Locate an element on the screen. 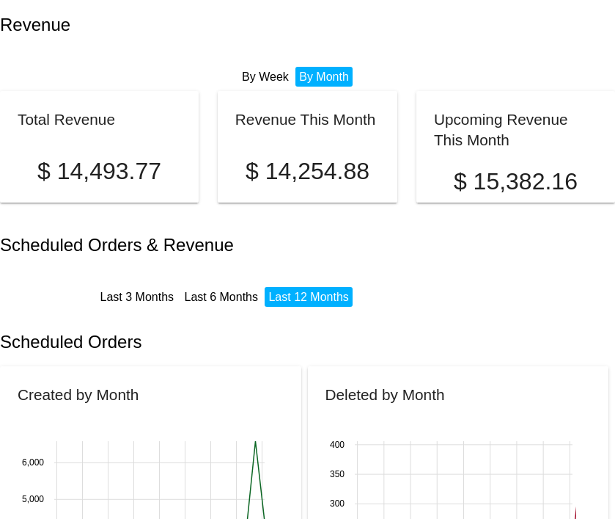 This screenshot has width=615, height=519. a: Last 12 Months is located at coordinates (308, 296).